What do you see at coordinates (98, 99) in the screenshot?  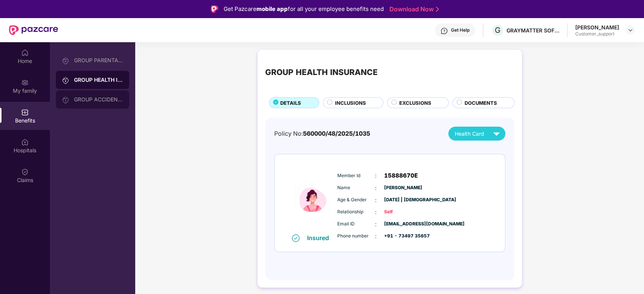 I see `div: GROUP ACCIDENTAL INSURANCE` at bounding box center [98, 99].